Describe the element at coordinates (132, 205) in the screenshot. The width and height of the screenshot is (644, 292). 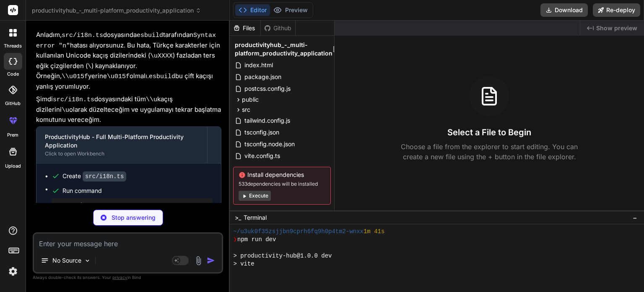
I see `pre: npm run dev` at that location.